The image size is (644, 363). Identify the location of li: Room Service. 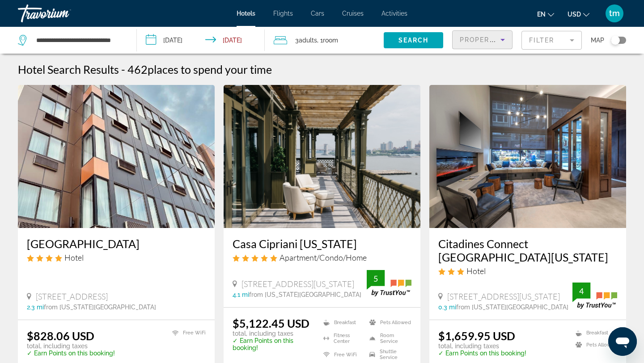
(388, 338).